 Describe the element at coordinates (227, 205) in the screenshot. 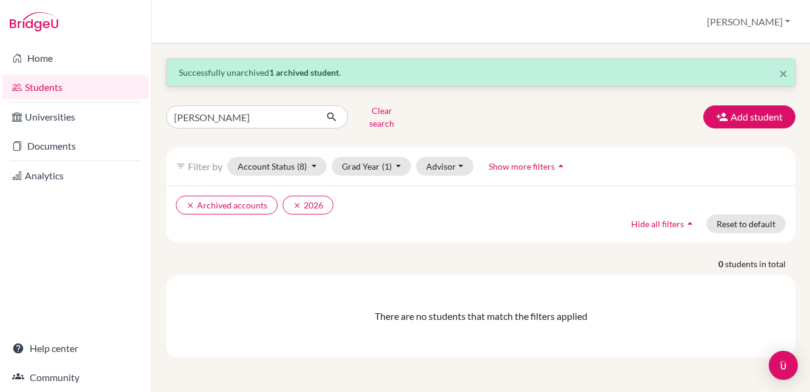

I see `button: clearArchived accounts` at that location.